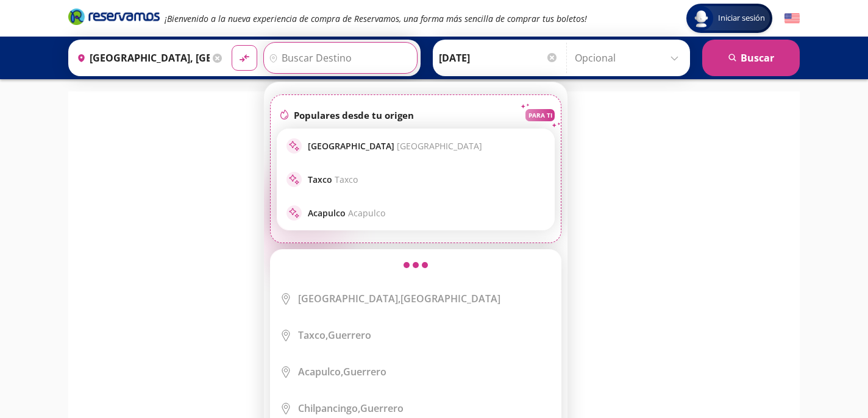 The image size is (868, 418). What do you see at coordinates (313, 335) in the screenshot?
I see `b: Taxco,` at bounding box center [313, 335].